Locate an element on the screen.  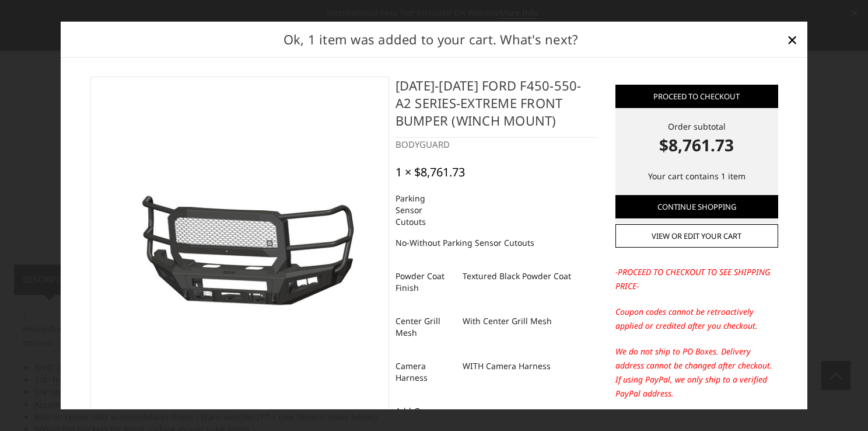
p: Coupon codes cannot be retroactively applied or credited after you checkout. is located at coordinates (696, 319).